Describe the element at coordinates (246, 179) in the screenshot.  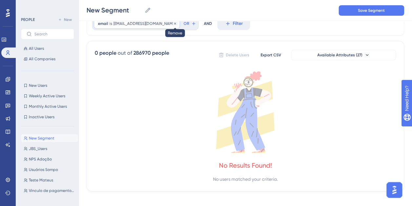
I see `div: No users matched your criteria.` at that location.